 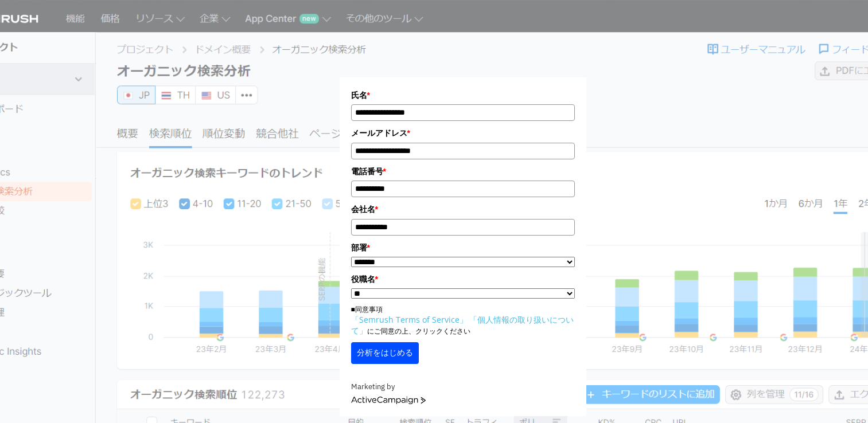 What do you see at coordinates (385, 353) in the screenshot?
I see `button: 分析をはじめる` at bounding box center [385, 353].